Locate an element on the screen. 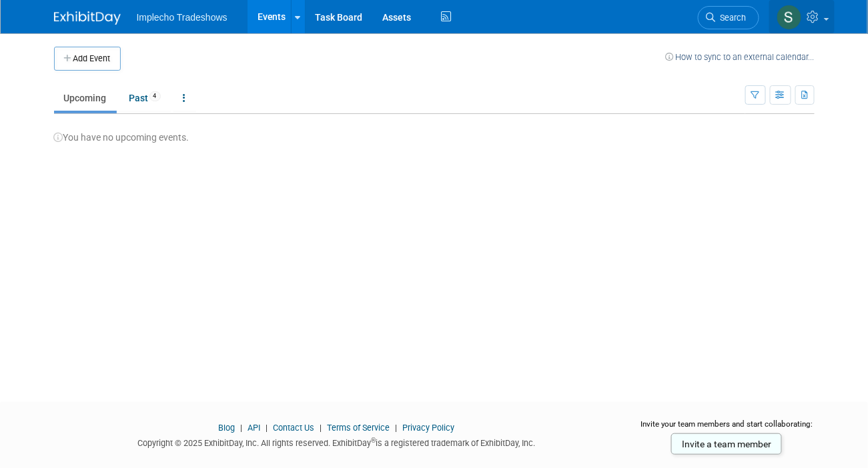 The image size is (868, 468). img: ExhibitDay is located at coordinates (88, 18).